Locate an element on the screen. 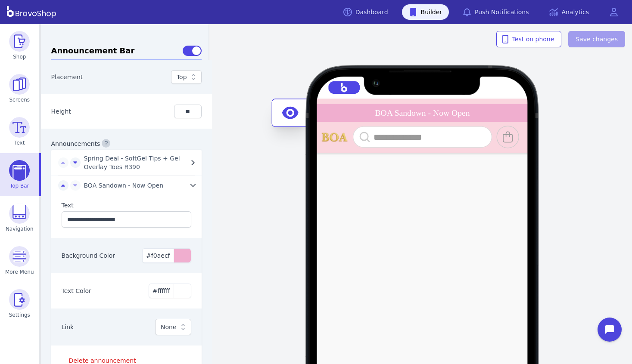 The width and height of the screenshot is (632, 364). label: Height is located at coordinates (61, 111).